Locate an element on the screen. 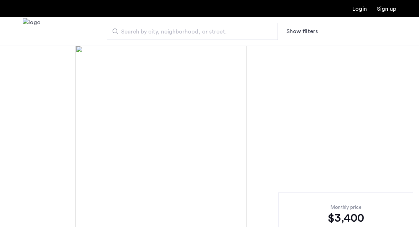 Image resolution: width=419 pixels, height=227 pixels. span: Search by city, neighborhood, or street. is located at coordinates (189, 32).